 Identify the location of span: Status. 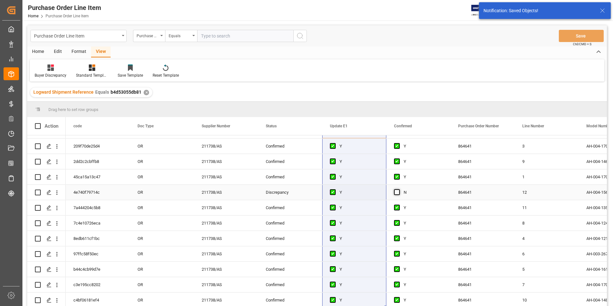
(271, 126).